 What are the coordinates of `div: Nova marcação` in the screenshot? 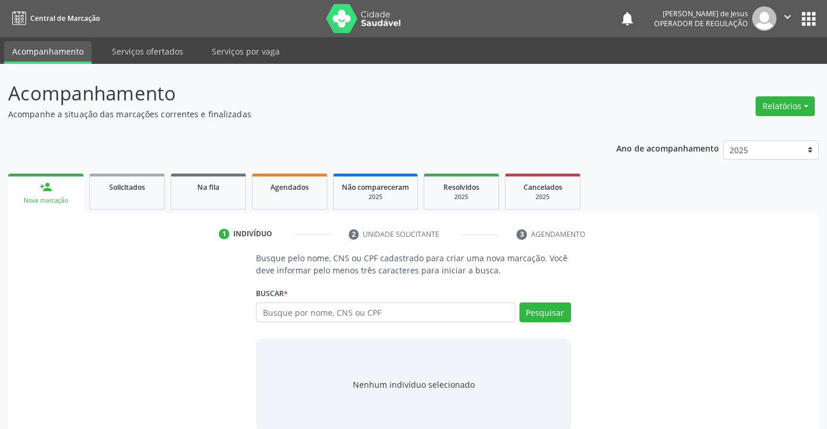 It's located at (46, 200).